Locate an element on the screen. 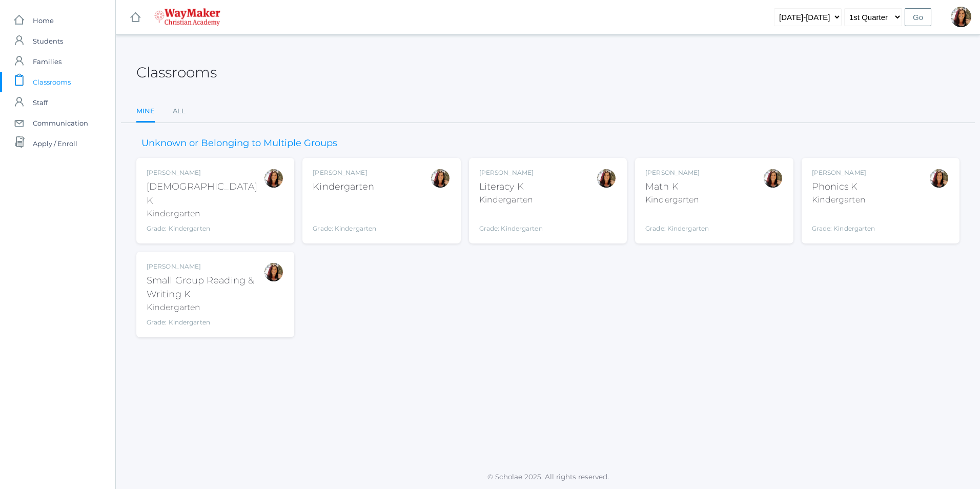 This screenshot has height=489, width=980. div: Phonics K is located at coordinates (844, 186).